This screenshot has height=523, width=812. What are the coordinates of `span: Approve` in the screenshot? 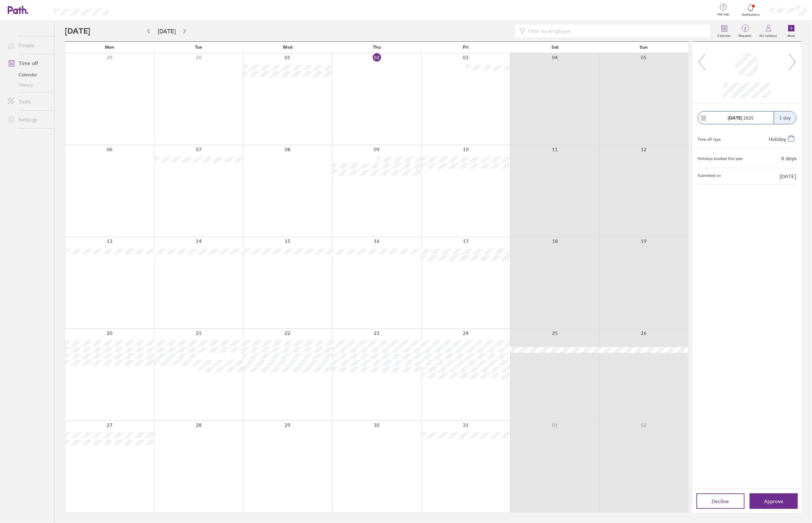 It's located at (774, 501).